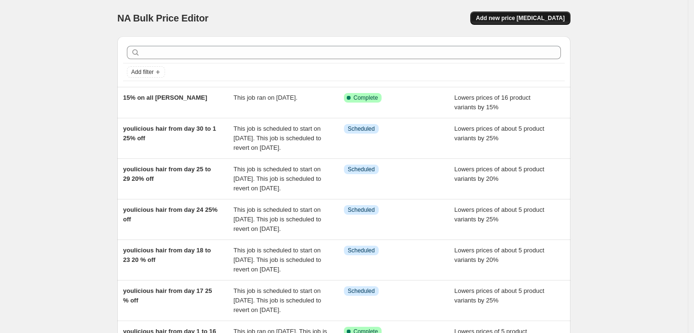  Describe the element at coordinates (142, 72) in the screenshot. I see `span: Add filter` at that location.